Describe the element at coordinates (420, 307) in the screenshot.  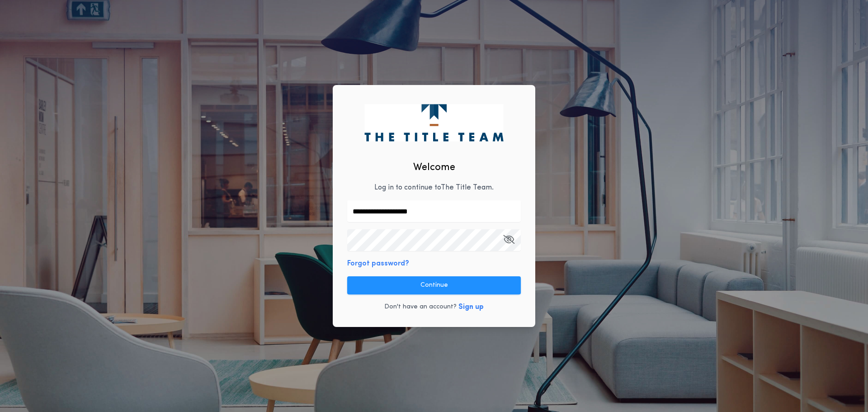
I see `p: Don't have an account?` at that location.